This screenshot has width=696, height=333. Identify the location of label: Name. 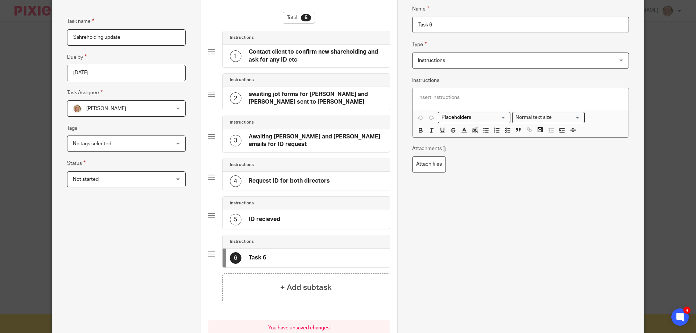
(420, 9).